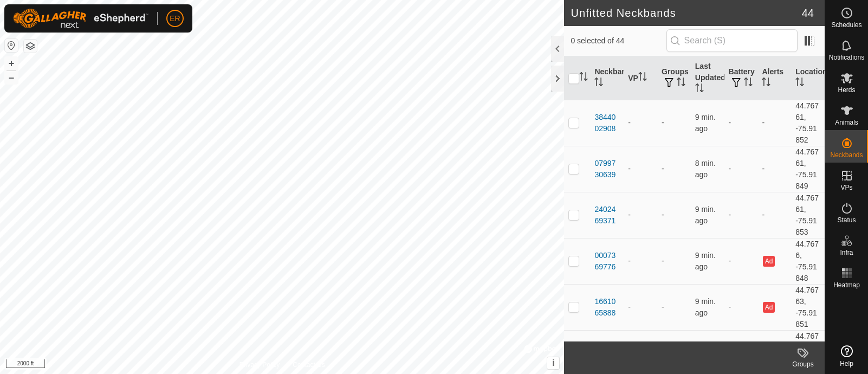 The width and height of the screenshot is (868, 374). I want to click on span: Infra, so click(846, 253).